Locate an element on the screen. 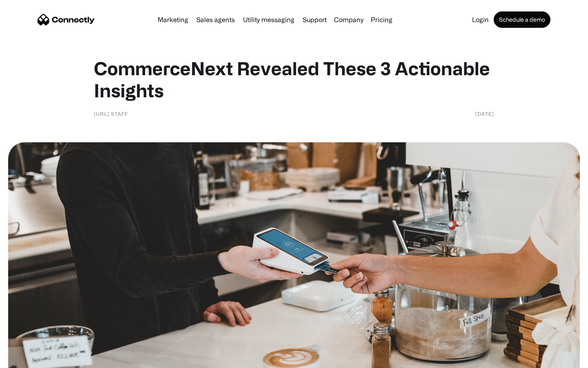 The image size is (588, 368). ul: Language list is located at coordinates (33, 359).